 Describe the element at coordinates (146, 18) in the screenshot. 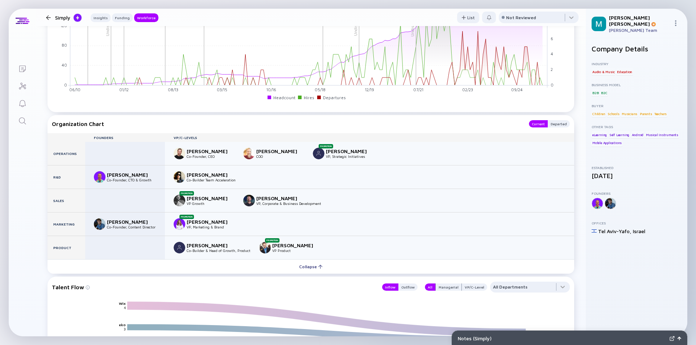

I see `div: Workforce` at that location.